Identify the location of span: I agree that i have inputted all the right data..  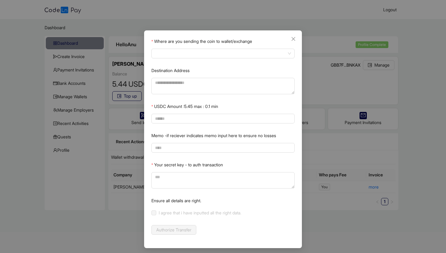
(200, 213).